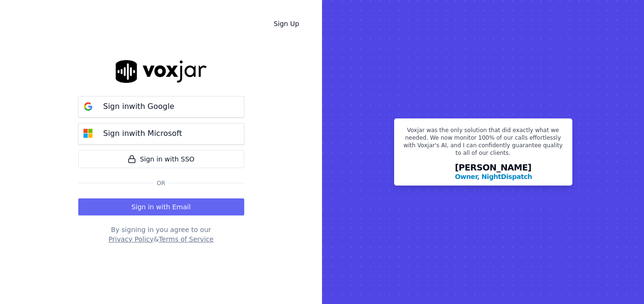 This screenshot has width=644, height=304. Describe the element at coordinates (483, 144) in the screenshot. I see `p: Voxjar was the only solution that did exactly what we needed. We now monitor 100% of our calls ef...` at that location.